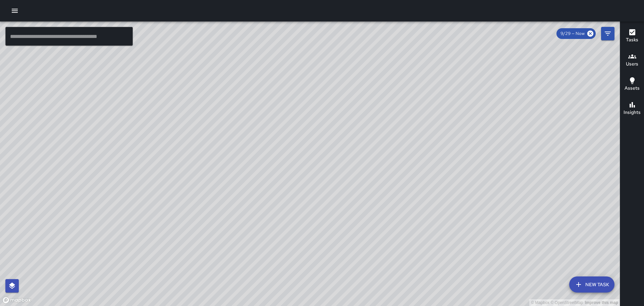  I want to click on h6: Assets, so click(632, 89).